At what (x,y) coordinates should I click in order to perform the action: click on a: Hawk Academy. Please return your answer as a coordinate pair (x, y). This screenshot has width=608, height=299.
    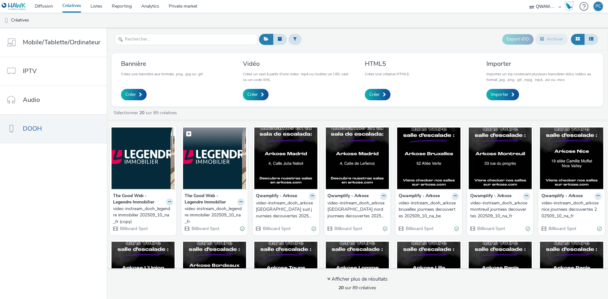
    Looking at the image, I should click on (570, 6).